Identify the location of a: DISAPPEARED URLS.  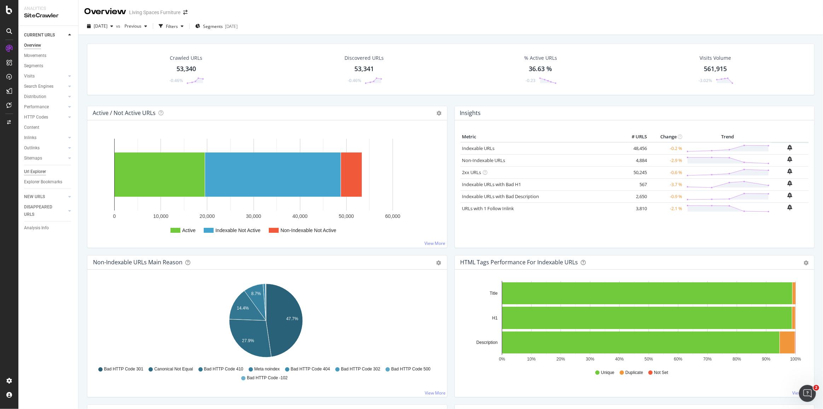
(45, 211).